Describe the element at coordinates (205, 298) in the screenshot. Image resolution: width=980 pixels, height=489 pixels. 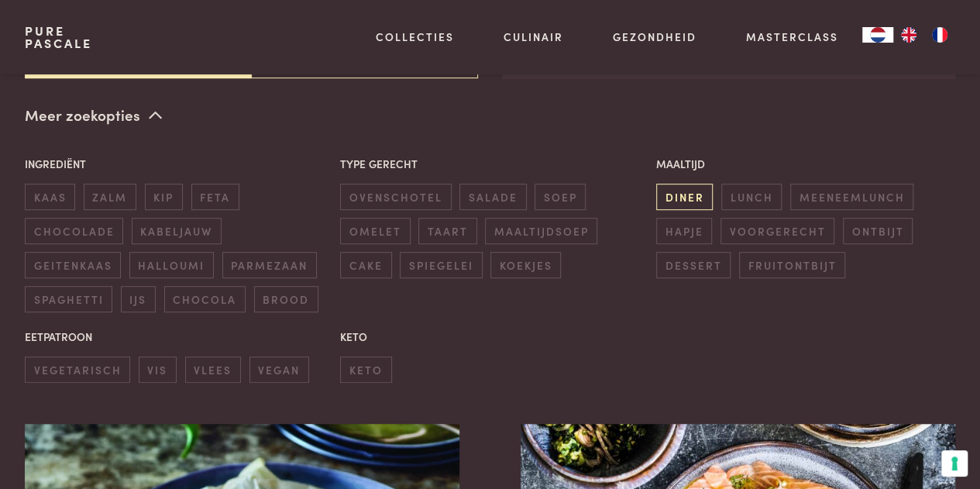
I see `span: chocola` at that location.